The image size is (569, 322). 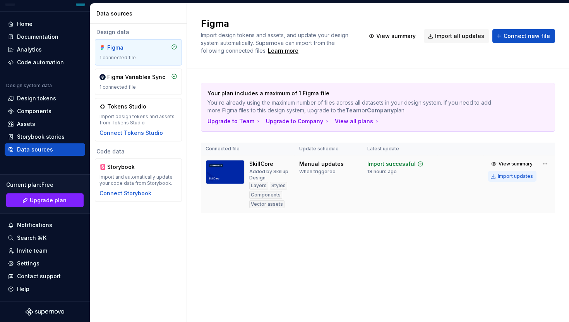 What do you see at coordinates (45, 62) in the screenshot?
I see `a: Code automation` at bounding box center [45, 62].